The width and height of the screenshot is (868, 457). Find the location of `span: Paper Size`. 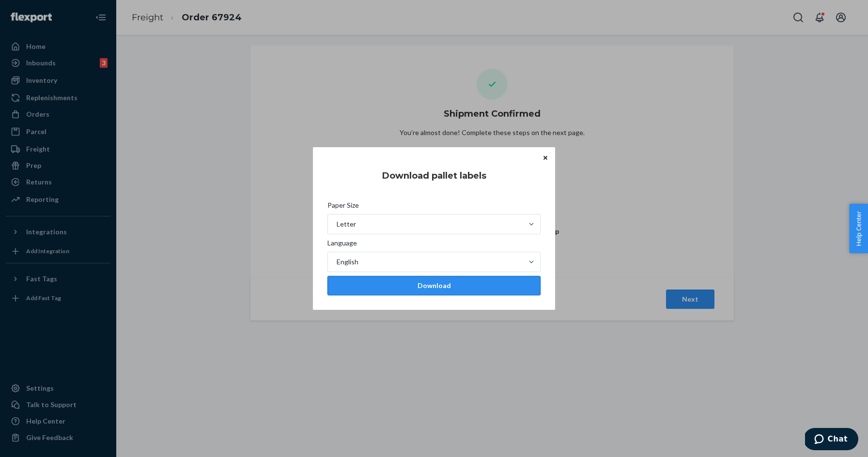

span: Paper Size is located at coordinates (343, 208).